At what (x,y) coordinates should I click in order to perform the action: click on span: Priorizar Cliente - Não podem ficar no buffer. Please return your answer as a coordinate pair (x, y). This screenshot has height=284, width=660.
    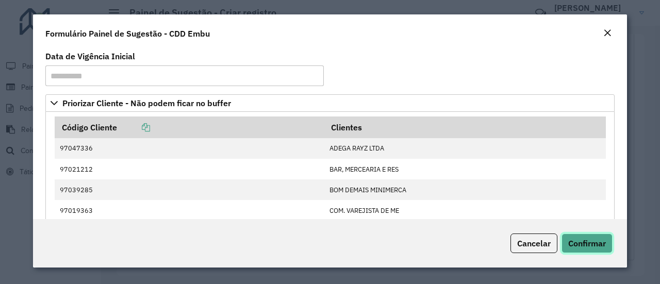
    Looking at the image, I should click on (146, 103).